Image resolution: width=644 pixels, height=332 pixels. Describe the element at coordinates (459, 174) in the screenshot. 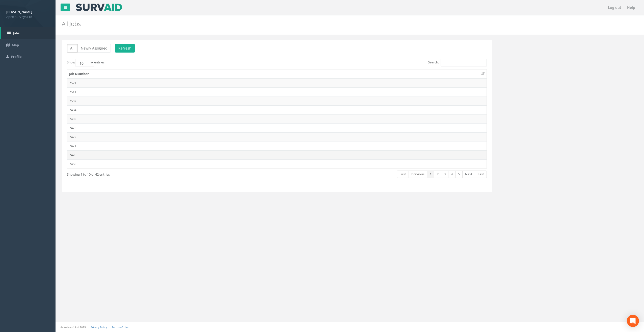

I see `a: 5` at that location.